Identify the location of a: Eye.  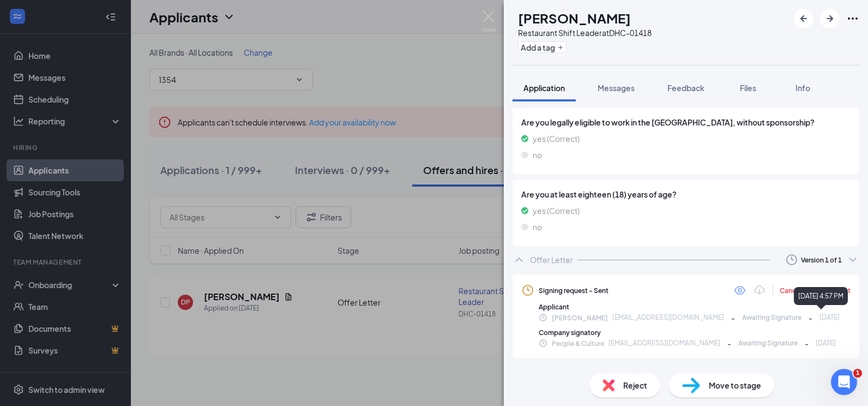
(740, 290).